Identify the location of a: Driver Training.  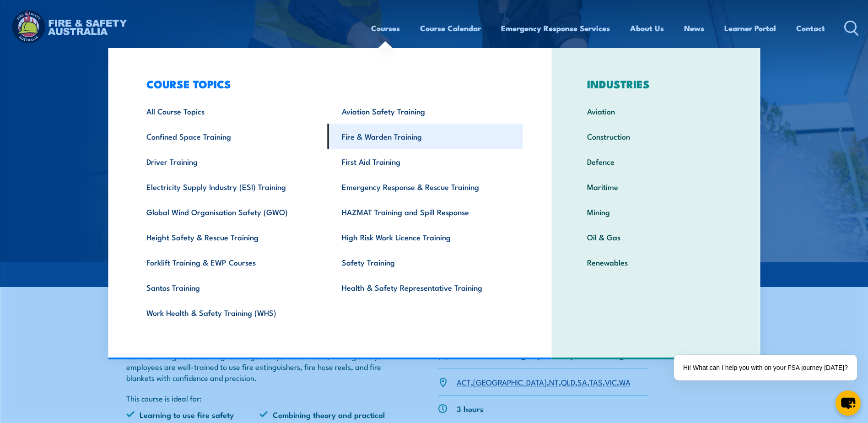
(230, 161).